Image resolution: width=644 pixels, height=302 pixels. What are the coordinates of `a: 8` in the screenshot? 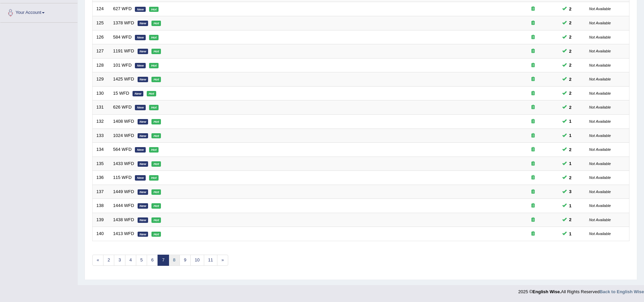 It's located at (174, 260).